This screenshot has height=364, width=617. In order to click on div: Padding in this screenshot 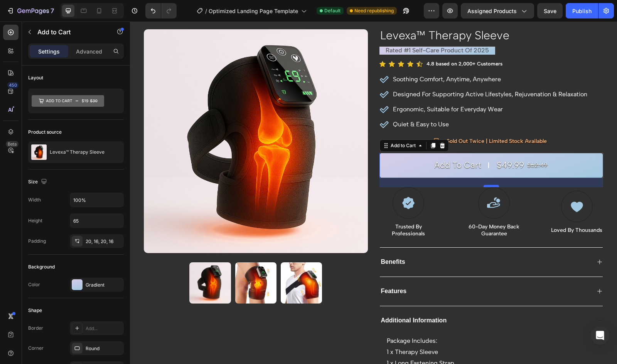, I will do `click(37, 241)`.